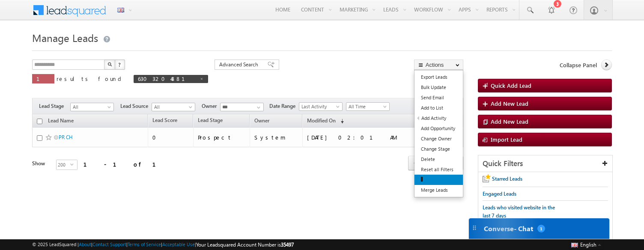 This screenshot has height=250, width=644. I want to click on a: Change Stage, so click(439, 149).